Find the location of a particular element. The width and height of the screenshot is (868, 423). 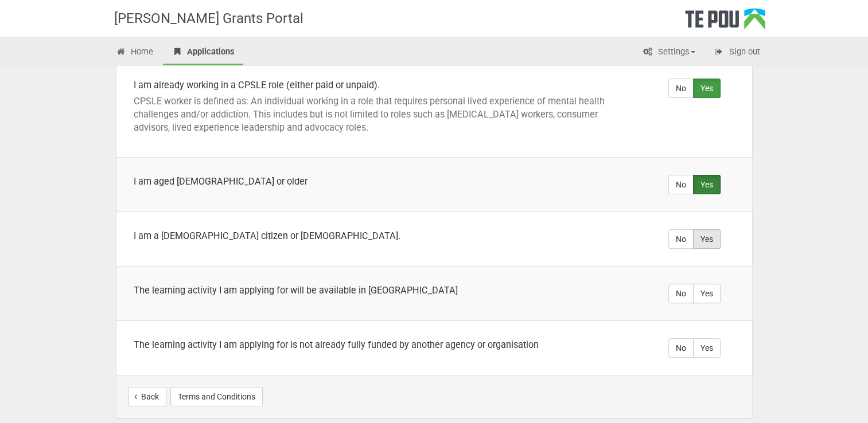

a: Back is located at coordinates (147, 397).